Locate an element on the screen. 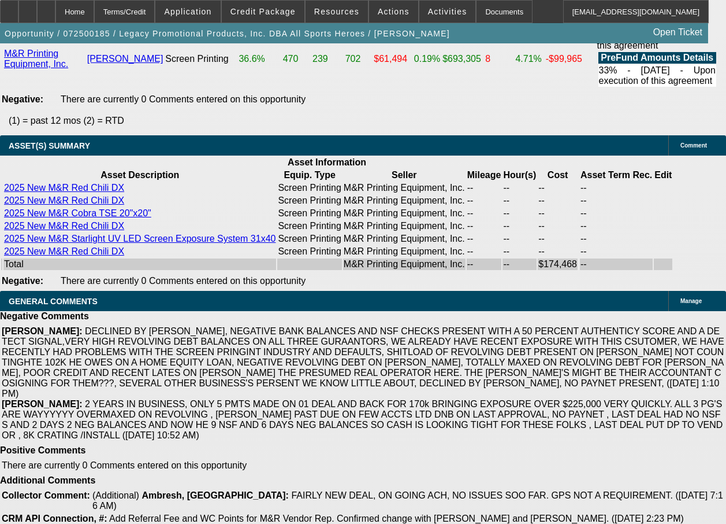 This screenshot has height=524, width=726. td: $174,468 is located at coordinates (558, 264).